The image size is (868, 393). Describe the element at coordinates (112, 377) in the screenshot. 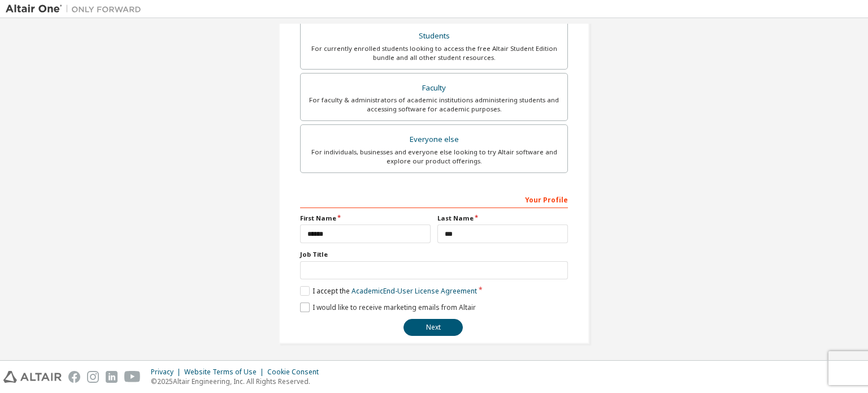

I see `img: linkedin.svg` at that location.